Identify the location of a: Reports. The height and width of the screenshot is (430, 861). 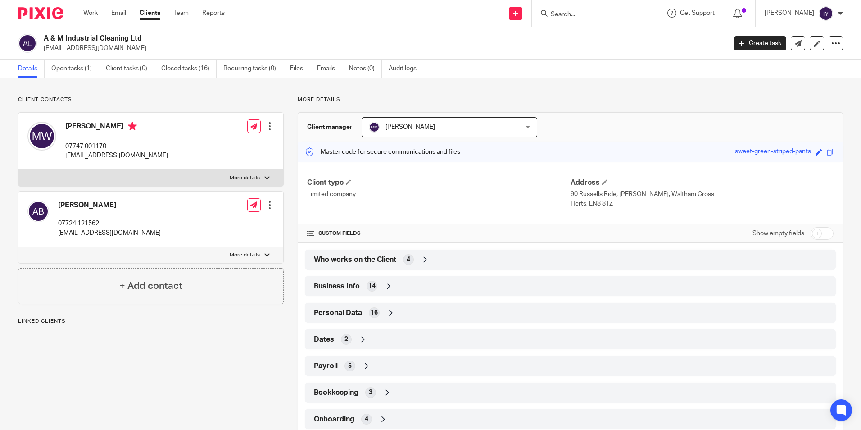
(214, 13).